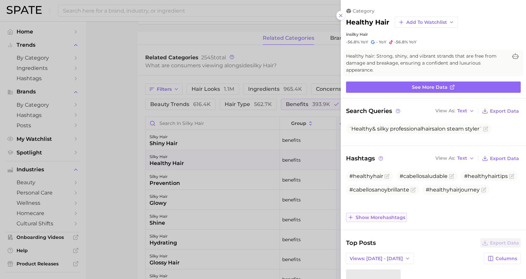 This screenshot has width=526, height=279. I want to click on span: & silky professional salon steam styler, so click(416, 128).